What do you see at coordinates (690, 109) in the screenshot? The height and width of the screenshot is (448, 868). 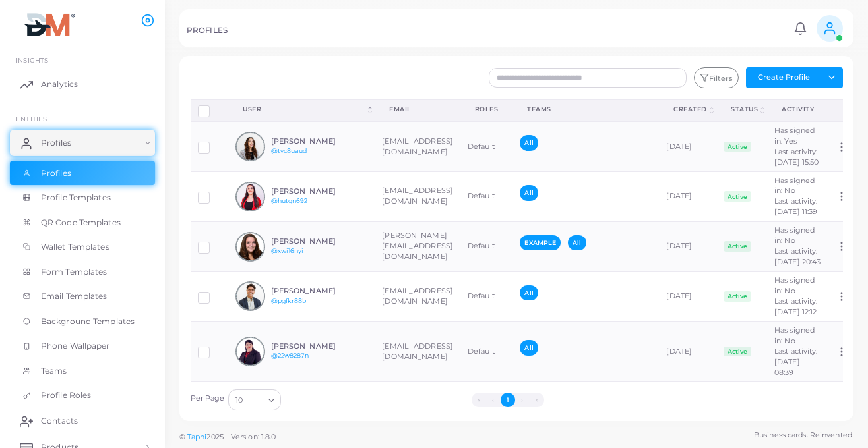 I see `div: Created` at bounding box center [690, 109].